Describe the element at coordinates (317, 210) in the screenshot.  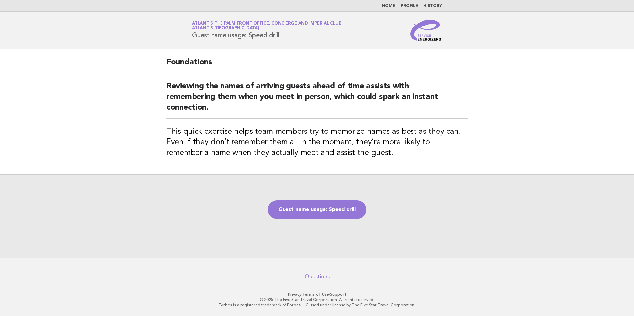
I see `a: Guest name usage: Speed drill` at that location.